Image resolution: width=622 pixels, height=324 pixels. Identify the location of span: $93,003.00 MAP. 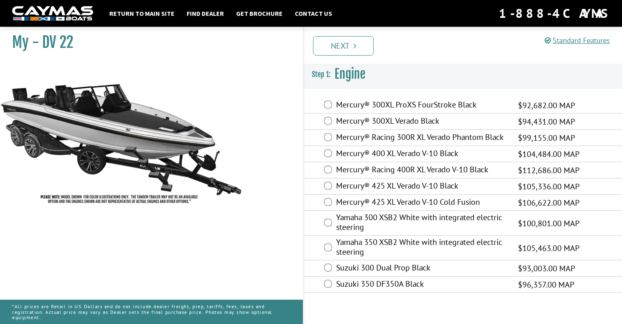
(546, 268).